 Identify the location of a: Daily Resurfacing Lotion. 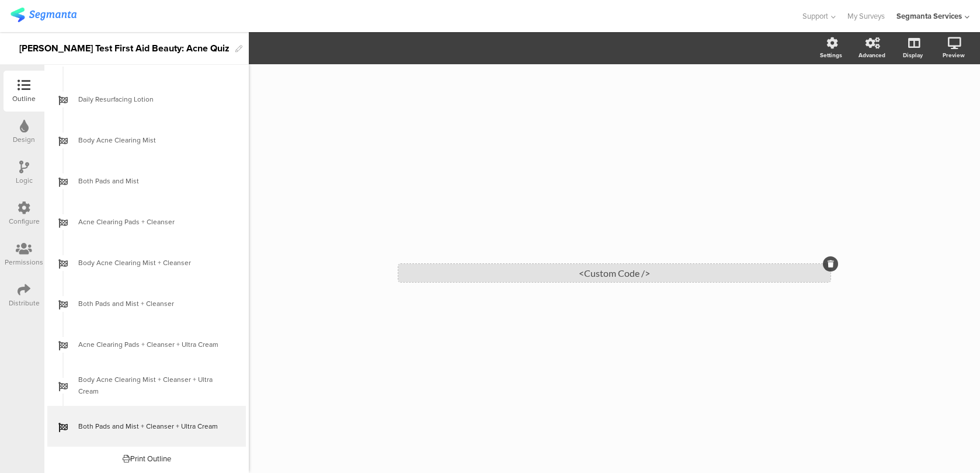
(146, 99).